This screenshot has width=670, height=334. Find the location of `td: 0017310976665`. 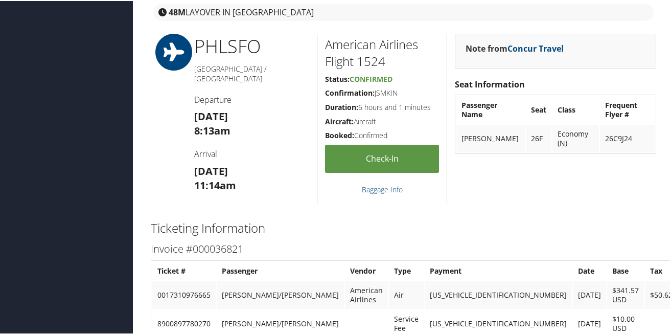

td: 0017310976665 is located at coordinates (184, 294).